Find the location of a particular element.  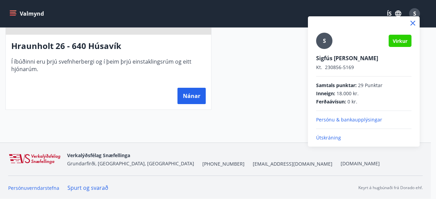

span: Kt. is located at coordinates (320, 67).